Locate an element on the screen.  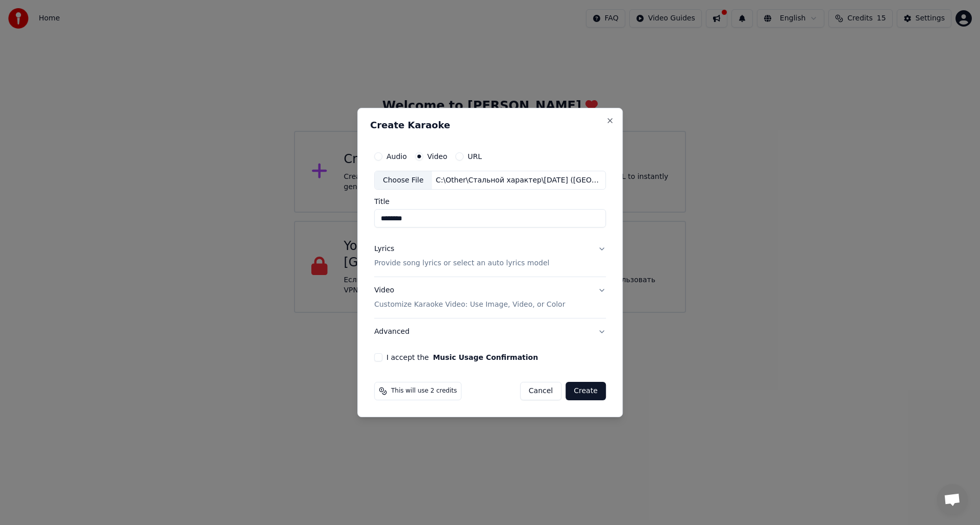
label: Title is located at coordinates (490, 202).